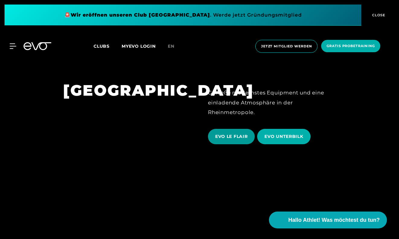 The width and height of the screenshot is (399, 239). What do you see at coordinates (285, 136) in the screenshot?
I see `a: EVO UNTERBILK` at bounding box center [285, 136].